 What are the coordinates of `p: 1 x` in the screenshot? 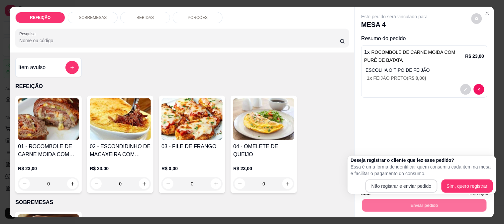 It's located at (415, 56).